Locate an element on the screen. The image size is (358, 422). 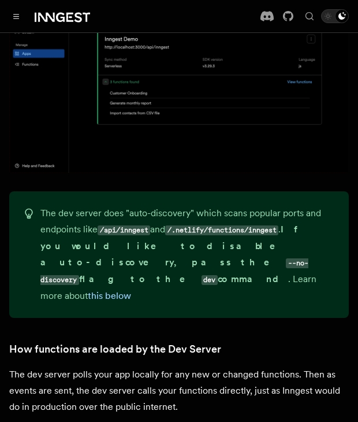
button: Find something... is located at coordinates (310, 16).